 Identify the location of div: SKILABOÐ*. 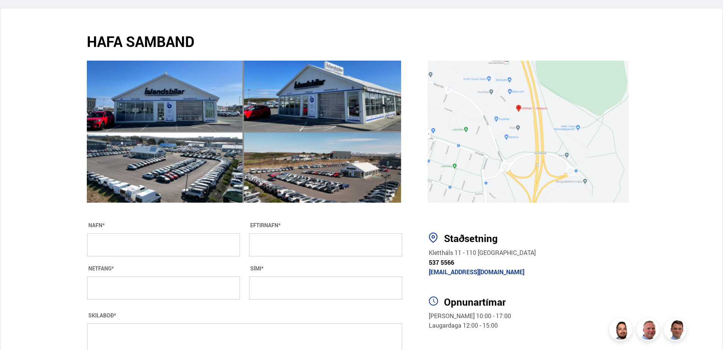
(245, 316).